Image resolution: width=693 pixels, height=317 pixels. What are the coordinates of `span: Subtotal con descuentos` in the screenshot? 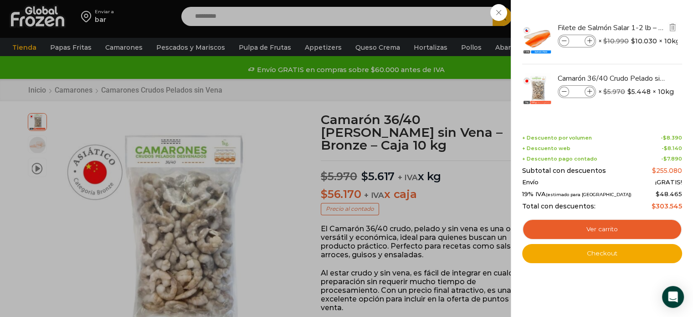 It's located at (564, 170).